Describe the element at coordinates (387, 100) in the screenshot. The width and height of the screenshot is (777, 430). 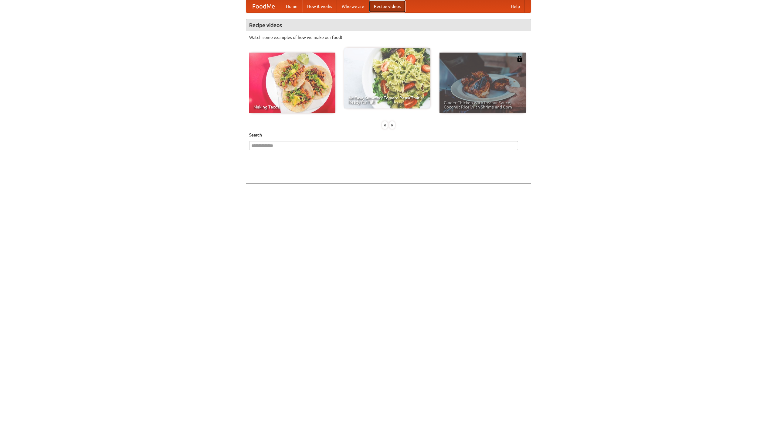
I see `span: An Easy, Summery Tomato Pasta That's Ready for Fall` at that location.